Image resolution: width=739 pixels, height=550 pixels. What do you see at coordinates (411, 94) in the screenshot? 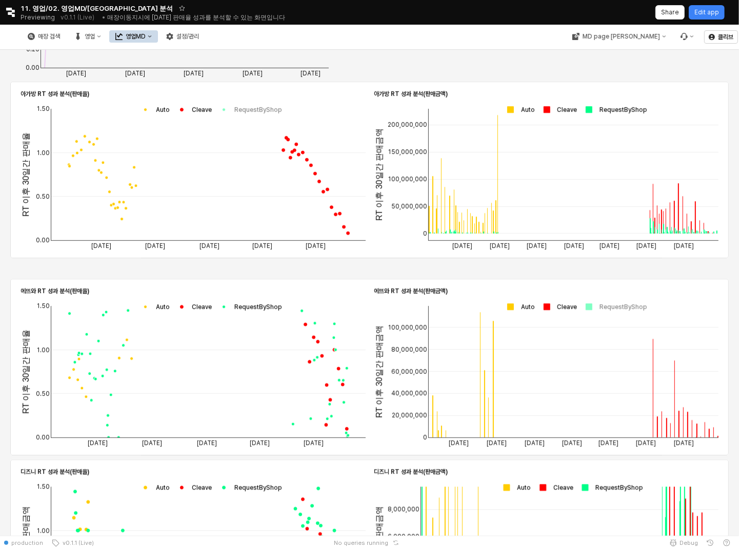
I see `strong: 아가방 RT 성과 분석(판매금액)` at bounding box center [411, 94].